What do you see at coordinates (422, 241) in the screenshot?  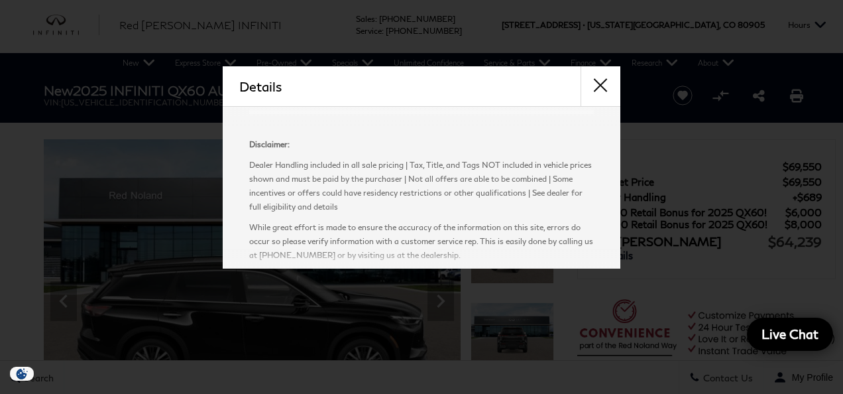 I see `p: While great effort is made to ensure the accuracy of the information on this site, errors do occu...` at bounding box center [422, 241].